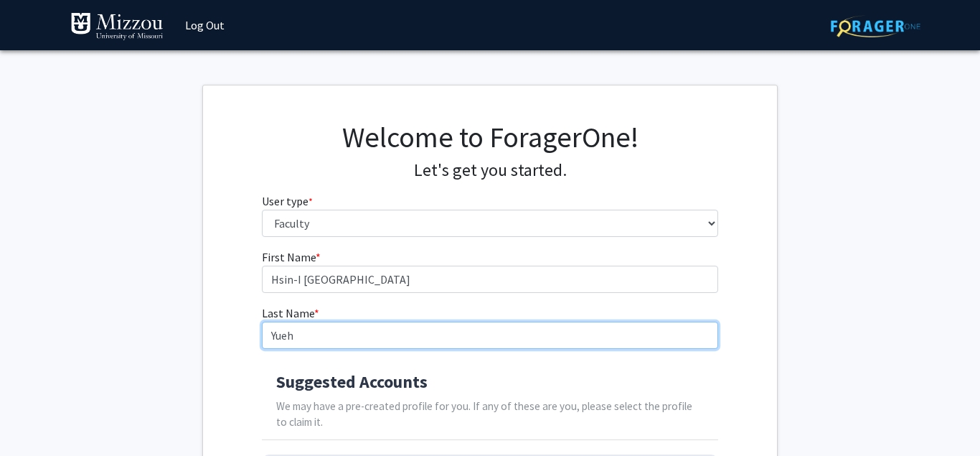  I want to click on span: First Name, so click(289, 257).